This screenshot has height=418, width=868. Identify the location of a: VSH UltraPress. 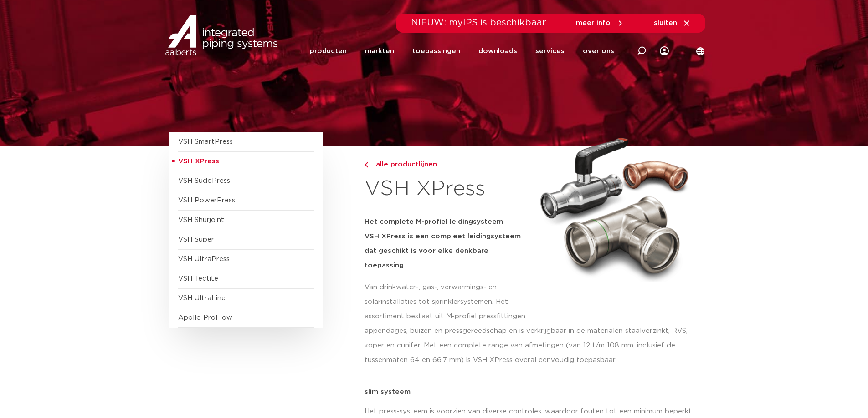
(204, 259).